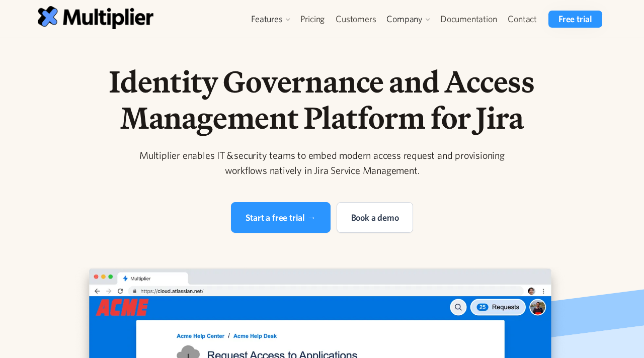 The image size is (644, 358). What do you see at coordinates (469, 19) in the screenshot?
I see `a: Documentation` at bounding box center [469, 19].